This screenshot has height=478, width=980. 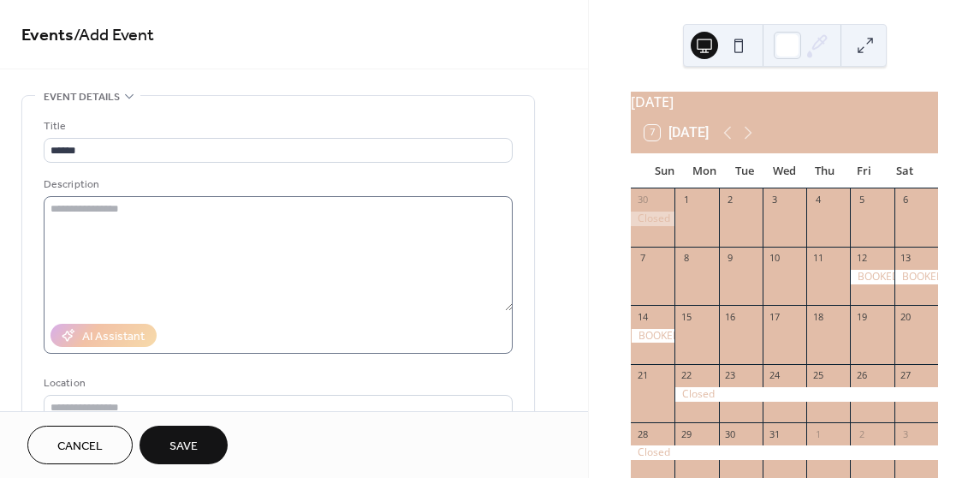 What do you see at coordinates (82, 97) in the screenshot?
I see `span: Event details` at bounding box center [82, 97].